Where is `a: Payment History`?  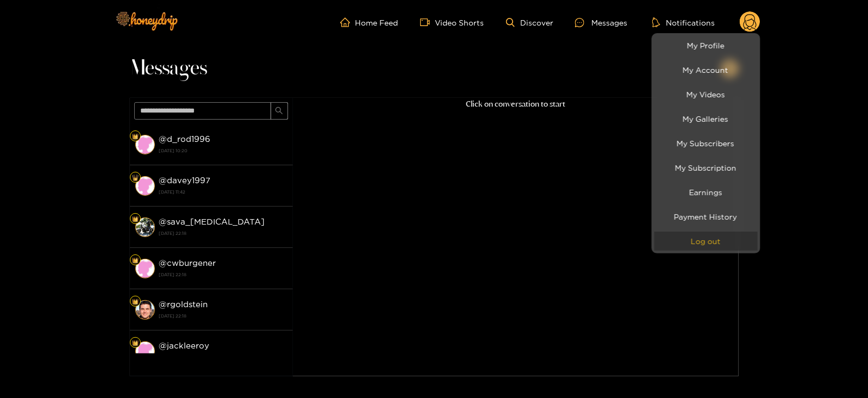
a: Payment History is located at coordinates (705, 216).